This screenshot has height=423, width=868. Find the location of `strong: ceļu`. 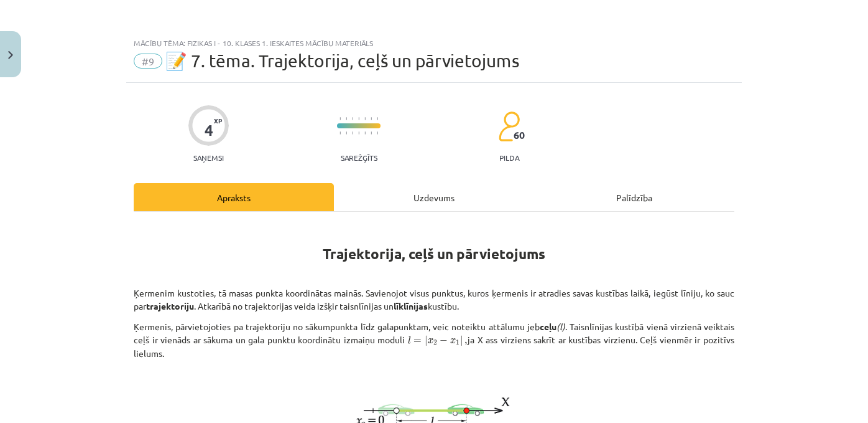

strong: ceļu is located at coordinates (548, 326).